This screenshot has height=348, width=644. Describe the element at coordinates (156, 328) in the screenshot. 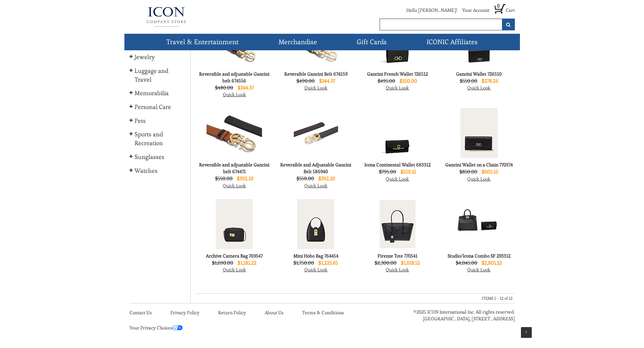

I see `a: Your Privacy Choices` at that location.